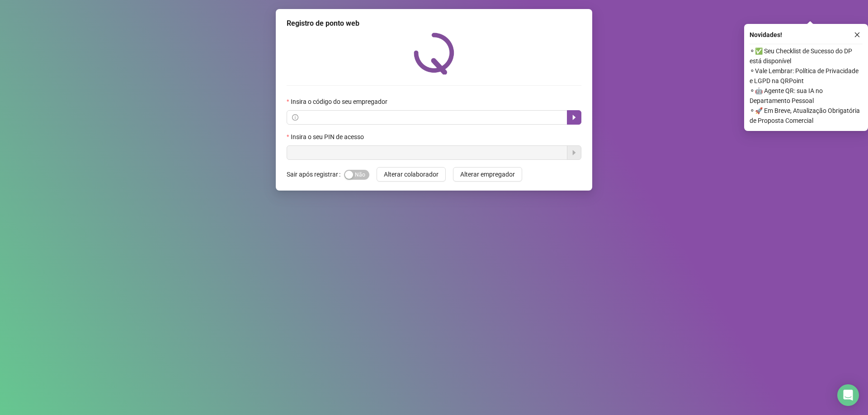 This screenshot has width=868, height=415. What do you see at coordinates (574, 118) in the screenshot?
I see `span: caret-right` at bounding box center [574, 118].